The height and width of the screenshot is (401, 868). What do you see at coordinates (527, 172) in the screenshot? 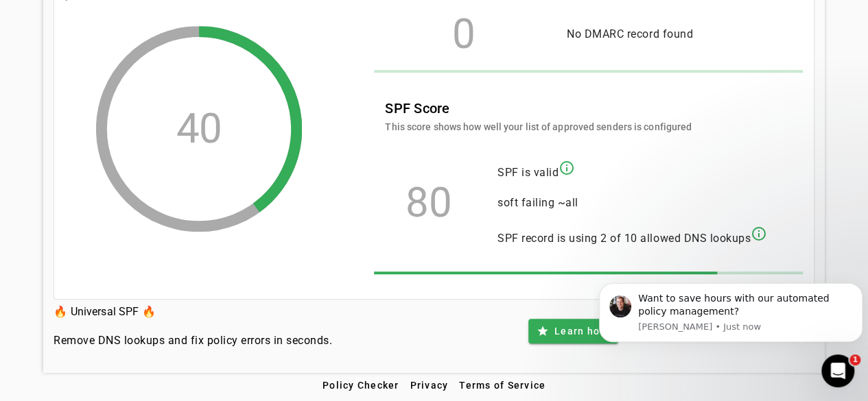
I see `span: SPF is valid` at bounding box center [527, 172].